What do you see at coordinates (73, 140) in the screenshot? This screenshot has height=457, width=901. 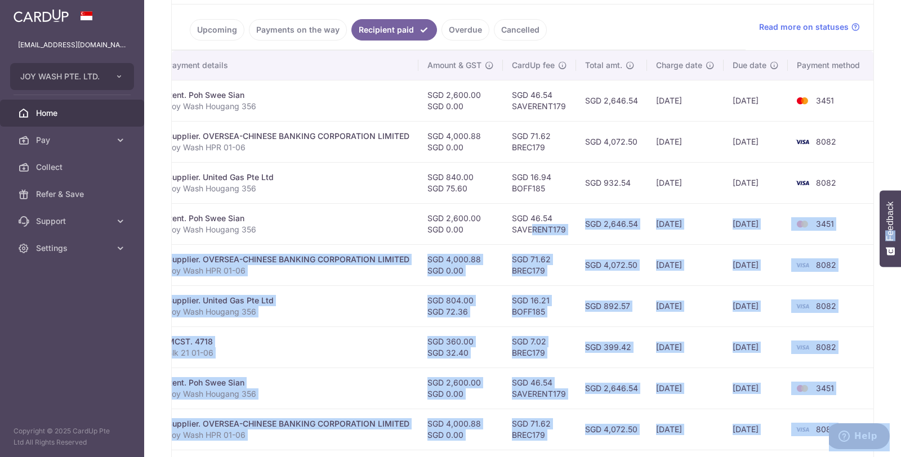 I see `span: Pay` at bounding box center [73, 140].